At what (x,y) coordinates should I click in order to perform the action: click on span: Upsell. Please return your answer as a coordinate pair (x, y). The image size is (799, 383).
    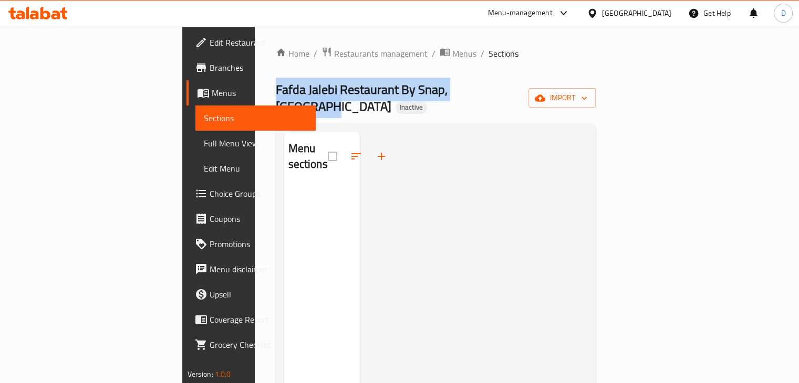
    Looking at the image, I should click on (258, 295).